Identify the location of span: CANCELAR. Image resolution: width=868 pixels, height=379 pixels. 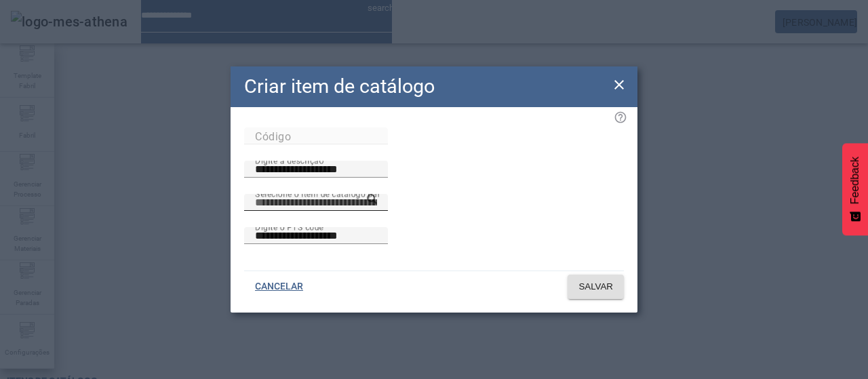
(279, 287).